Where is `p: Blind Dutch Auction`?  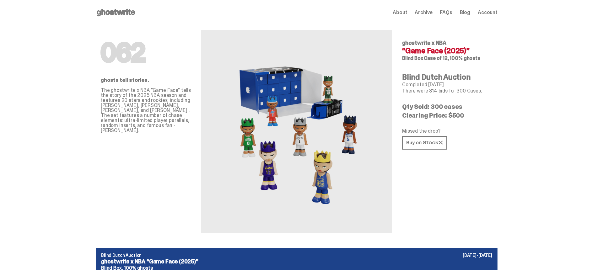
p: Blind Dutch Auction is located at coordinates (297, 255).